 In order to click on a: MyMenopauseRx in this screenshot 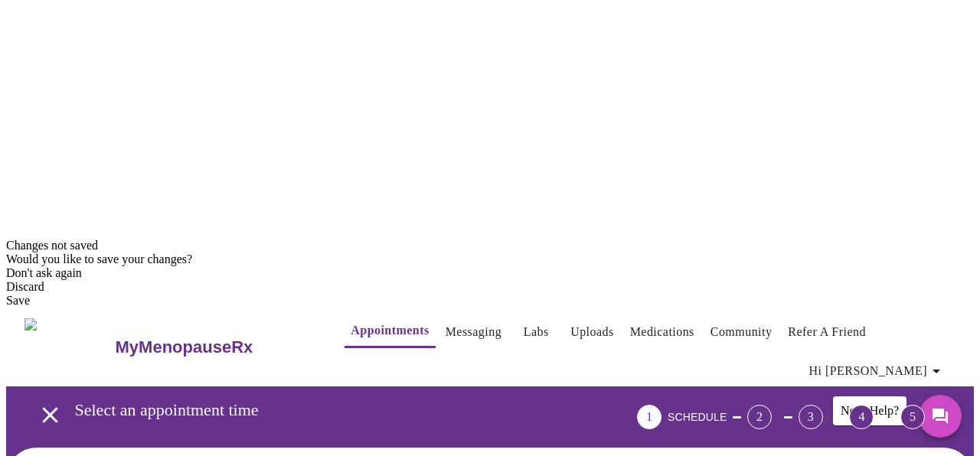, I will do `click(214, 347)`.